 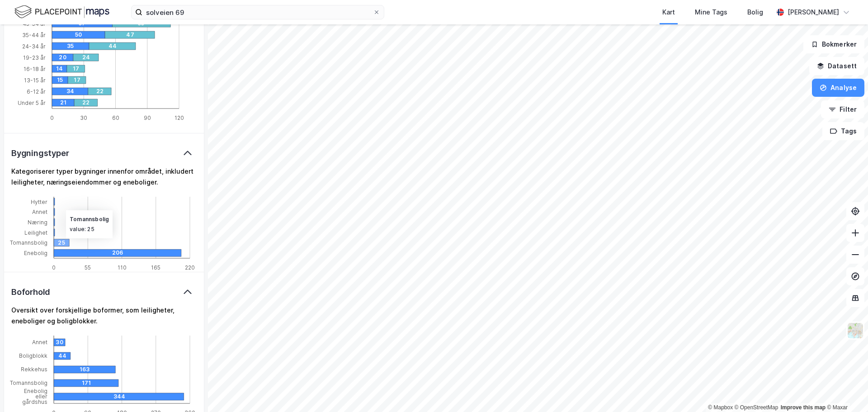 I want to click on tspan: 35-44 år, so click(x=34, y=35).